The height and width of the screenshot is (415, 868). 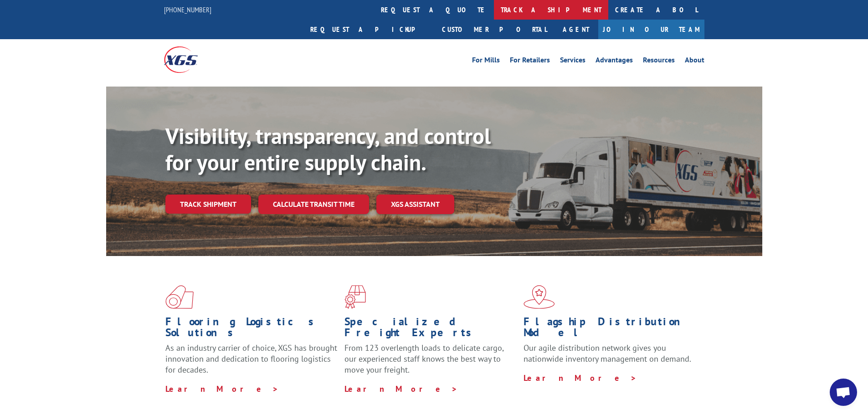 I want to click on span: Our agile distribution network gives you nationwide inventory management on demand., so click(x=608, y=353).